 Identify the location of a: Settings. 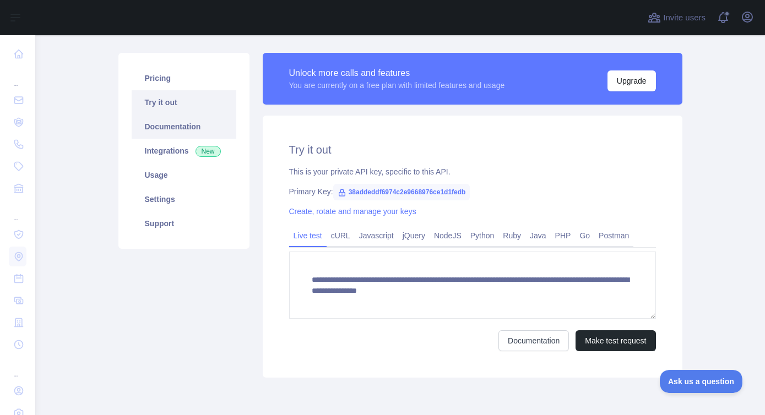
(184, 199).